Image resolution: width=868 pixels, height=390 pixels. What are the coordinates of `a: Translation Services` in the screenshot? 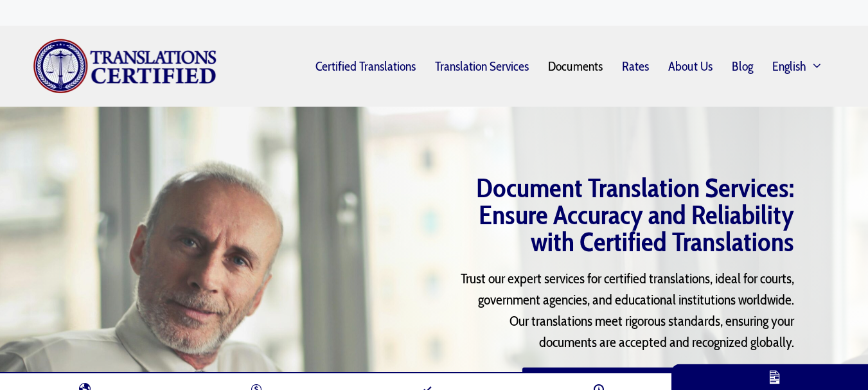 It's located at (482, 66).